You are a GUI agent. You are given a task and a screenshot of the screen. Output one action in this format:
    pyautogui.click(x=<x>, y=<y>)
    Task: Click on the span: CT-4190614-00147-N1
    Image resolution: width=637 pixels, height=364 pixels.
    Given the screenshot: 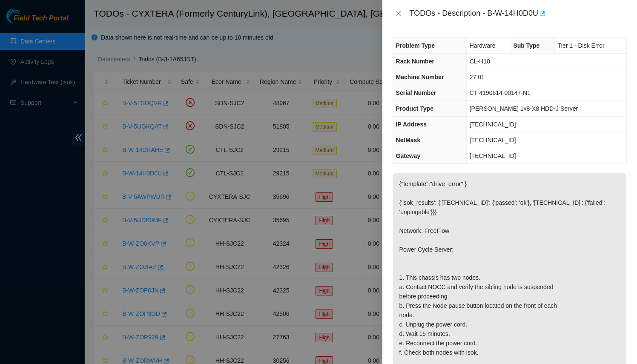 What is the action you would take?
    pyautogui.click(x=500, y=93)
    